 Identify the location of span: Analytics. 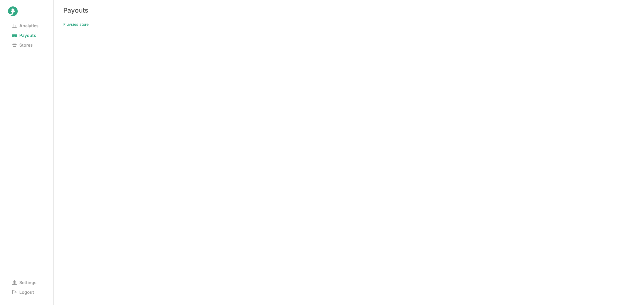
(25, 26).